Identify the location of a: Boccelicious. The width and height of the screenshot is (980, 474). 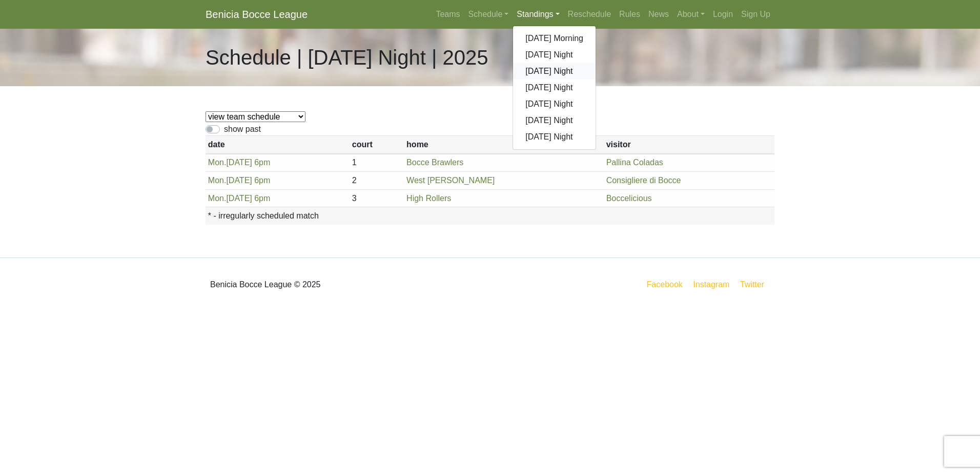
(629, 198).